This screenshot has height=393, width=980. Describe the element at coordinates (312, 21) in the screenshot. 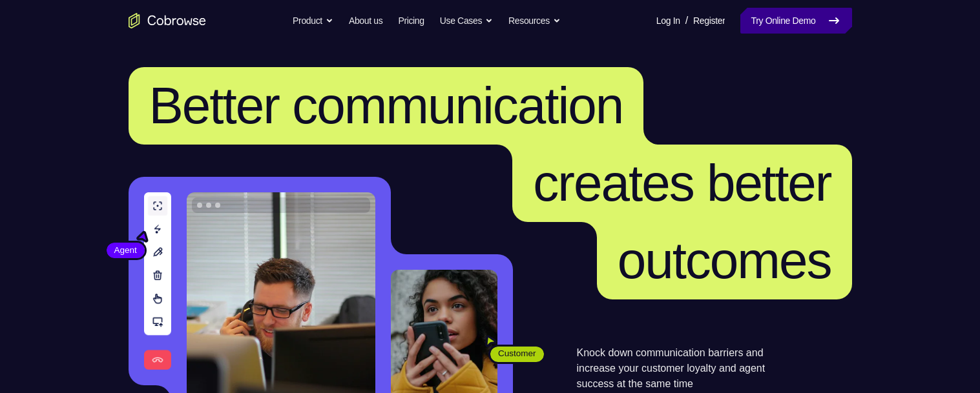

I see `button: Product` at that location.